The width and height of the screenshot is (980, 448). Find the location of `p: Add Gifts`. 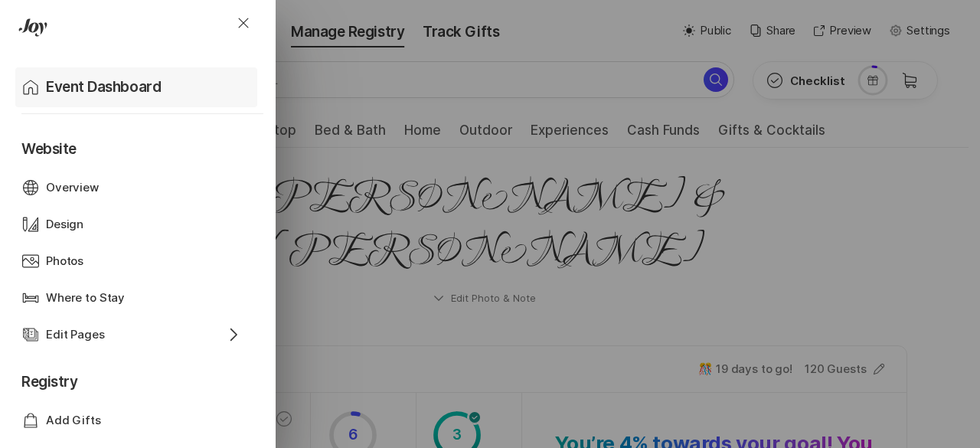

p: Add Gifts is located at coordinates (74, 420).